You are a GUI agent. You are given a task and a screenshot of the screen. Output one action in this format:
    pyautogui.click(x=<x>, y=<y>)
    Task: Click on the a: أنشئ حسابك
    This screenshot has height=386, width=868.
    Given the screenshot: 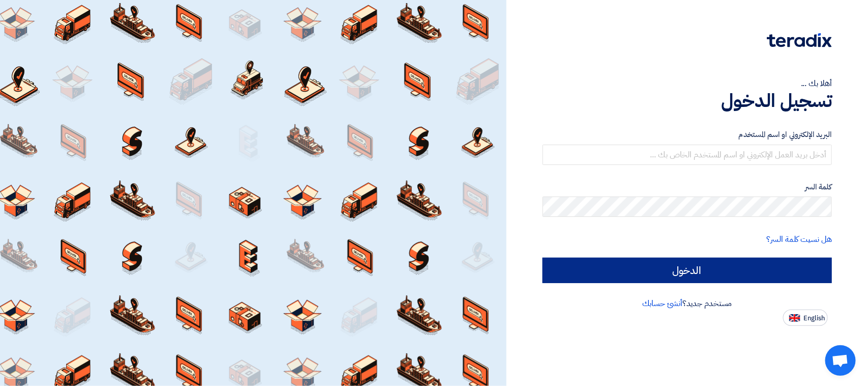 What is the action you would take?
    pyautogui.click(x=662, y=303)
    